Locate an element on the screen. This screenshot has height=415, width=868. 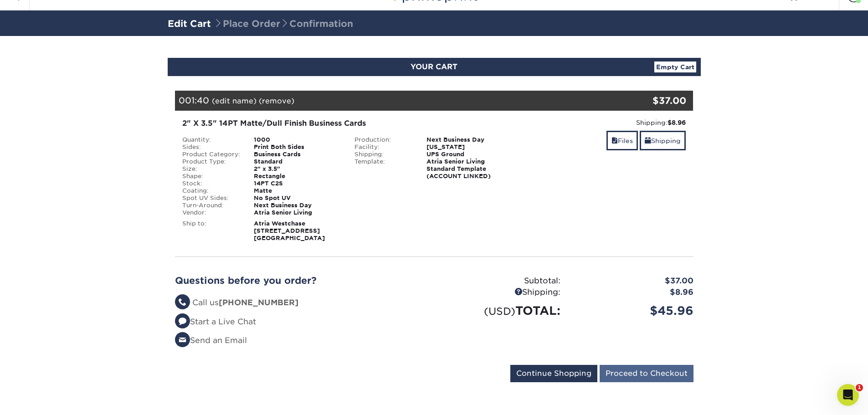
a: (remove) is located at coordinates (276, 101).